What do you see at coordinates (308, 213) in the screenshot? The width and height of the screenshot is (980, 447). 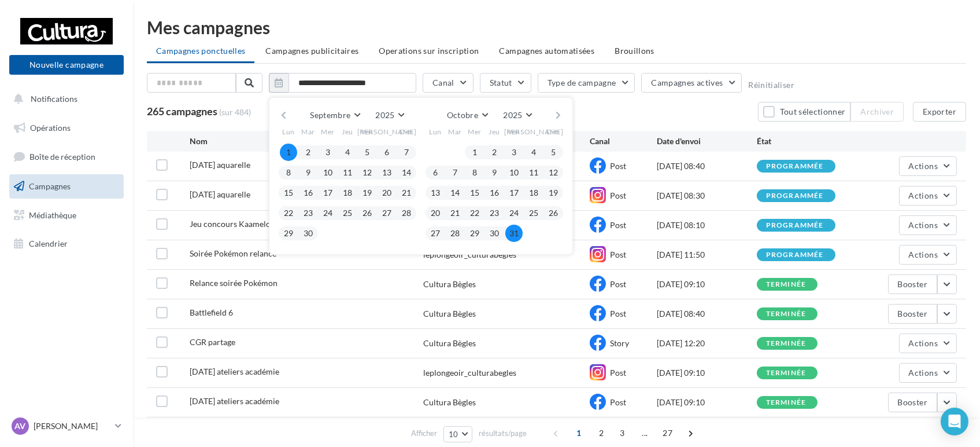 I see `button: 23` at bounding box center [308, 213].